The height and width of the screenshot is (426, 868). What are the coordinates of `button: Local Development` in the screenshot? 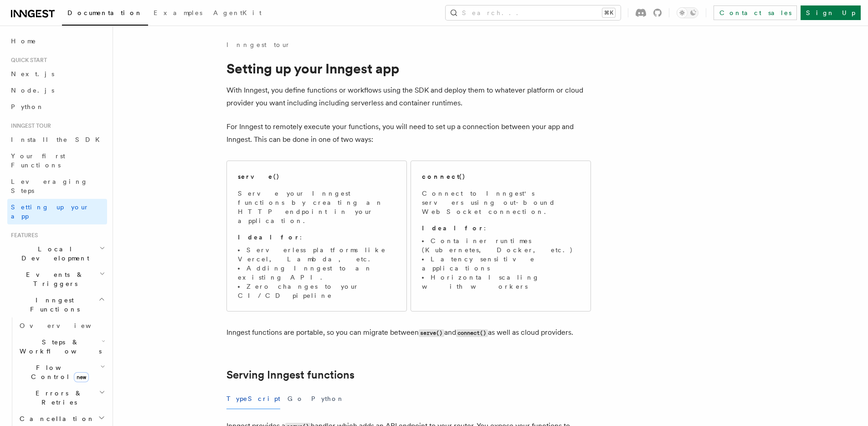 It's located at (57, 254).